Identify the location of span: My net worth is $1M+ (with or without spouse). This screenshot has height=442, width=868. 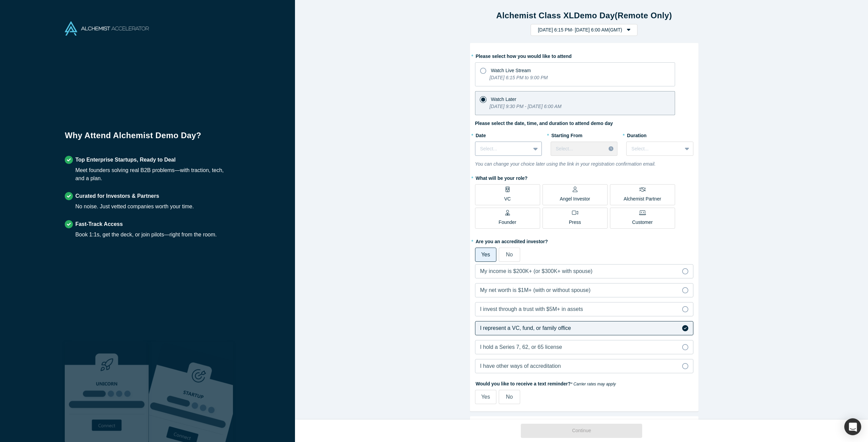
(536, 290).